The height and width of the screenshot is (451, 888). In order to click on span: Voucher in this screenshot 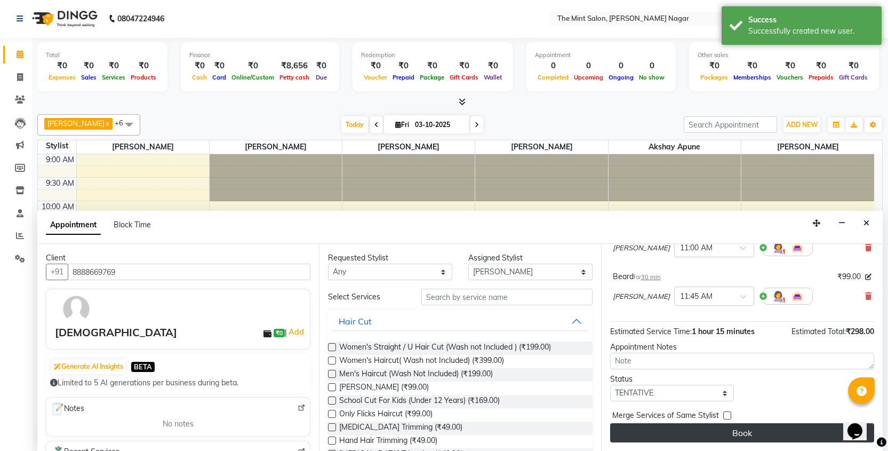, I will do `click(376, 77)`.